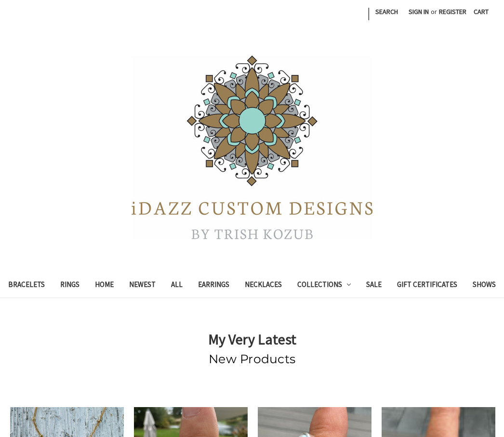  Describe the element at coordinates (324, 286) in the screenshot. I see `a: Collections` at that location.